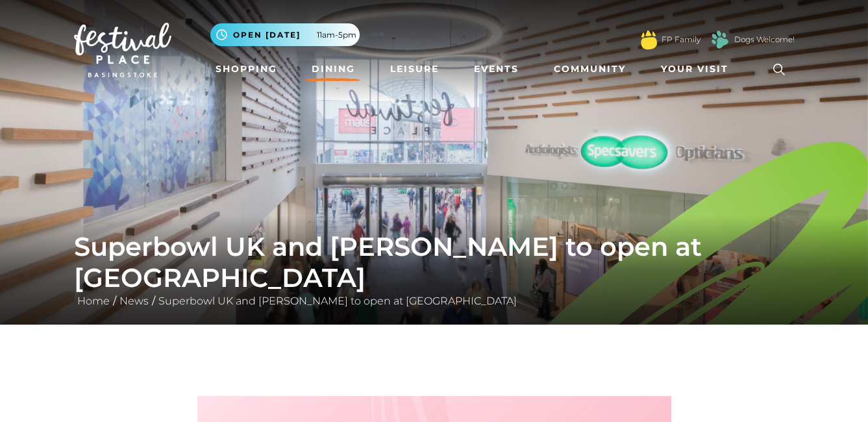 The image size is (868, 422). Describe the element at coordinates (764, 40) in the screenshot. I see `a: Dogs Welcome!` at that location.